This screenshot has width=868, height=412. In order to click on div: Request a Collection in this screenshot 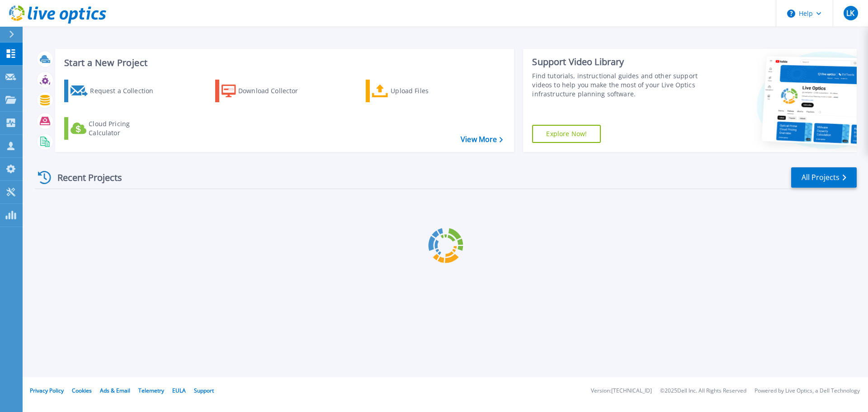, I will do `click(127, 91)`.